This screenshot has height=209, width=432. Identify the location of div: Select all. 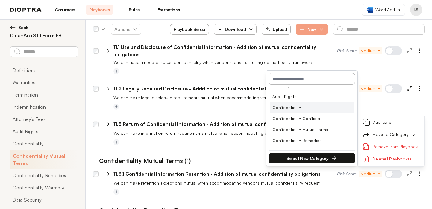
(96, 29).